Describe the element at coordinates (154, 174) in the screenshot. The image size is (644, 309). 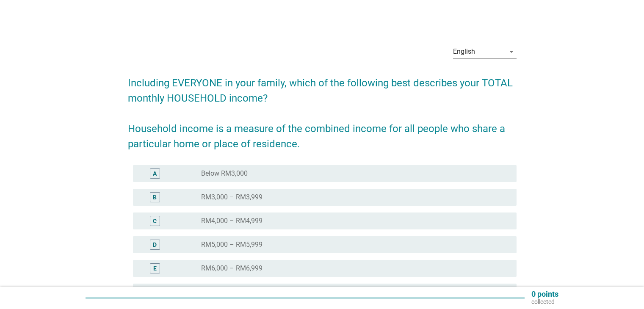
I see `div: A` at that location.